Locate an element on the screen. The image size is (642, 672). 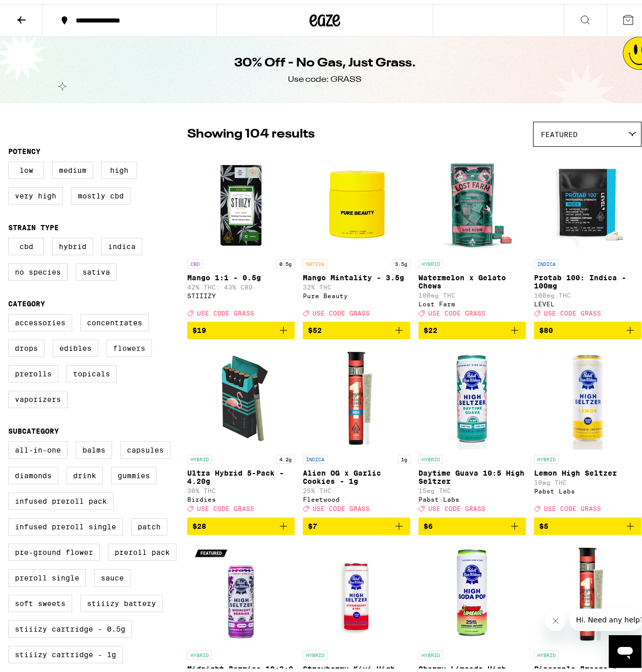
img: Pabst Labs - Strawberry Kiwi High Seltzer is located at coordinates (356, 590).